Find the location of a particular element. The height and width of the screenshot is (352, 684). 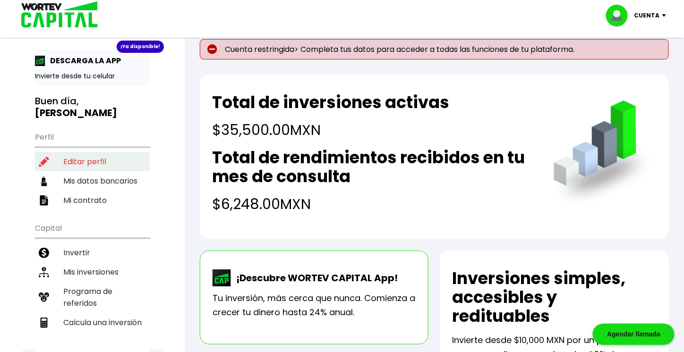

p: Invierte desde tu celular is located at coordinates (92, 76).